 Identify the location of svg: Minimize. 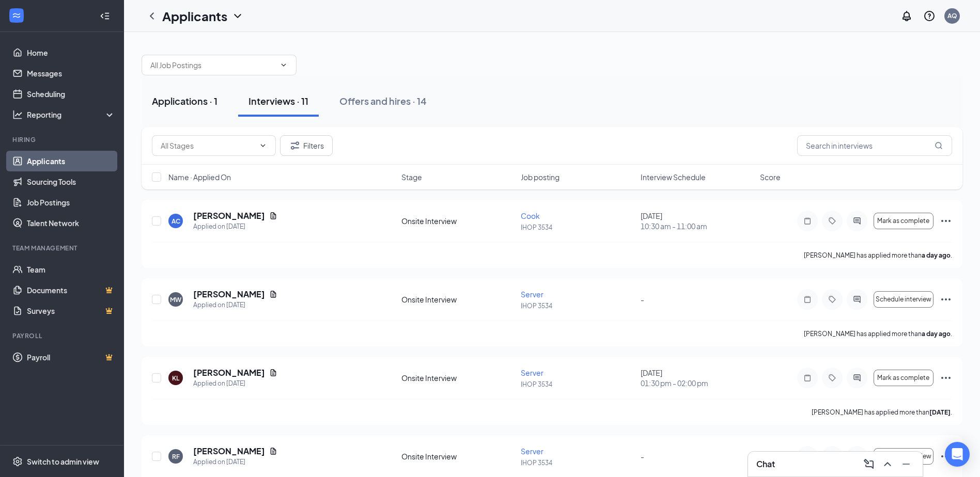
(906, 465).